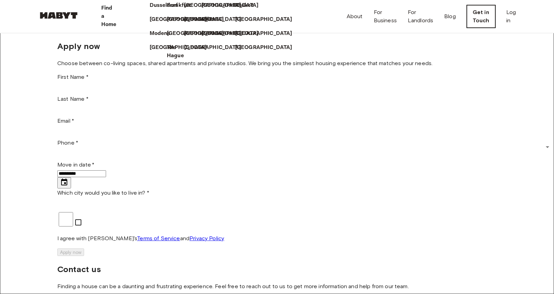 The height and width of the screenshot is (294, 554). I want to click on p: Dusseldorf, so click(164, 5).